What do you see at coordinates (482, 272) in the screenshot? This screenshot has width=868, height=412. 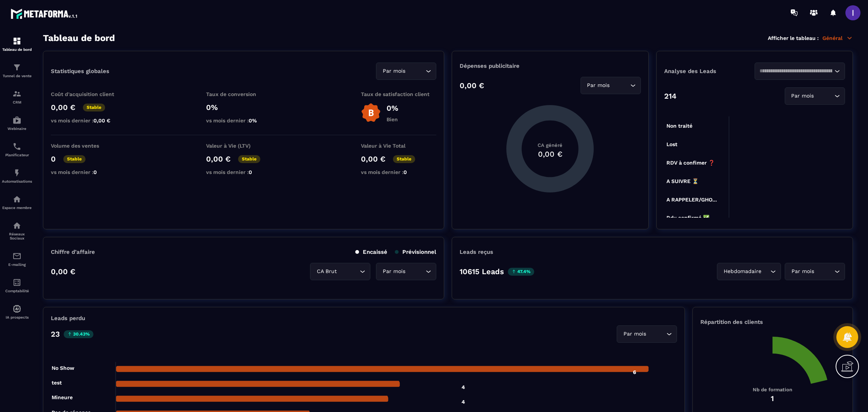 I see `p: 10615 Leads` at bounding box center [482, 272].